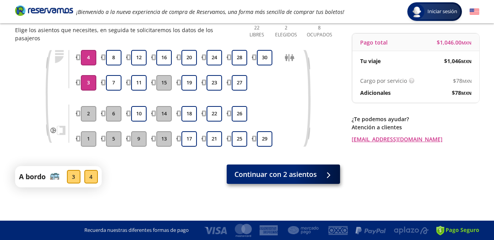 The height and width of the screenshot is (240, 494). I want to click on p: 22 Libres, so click(257, 31).